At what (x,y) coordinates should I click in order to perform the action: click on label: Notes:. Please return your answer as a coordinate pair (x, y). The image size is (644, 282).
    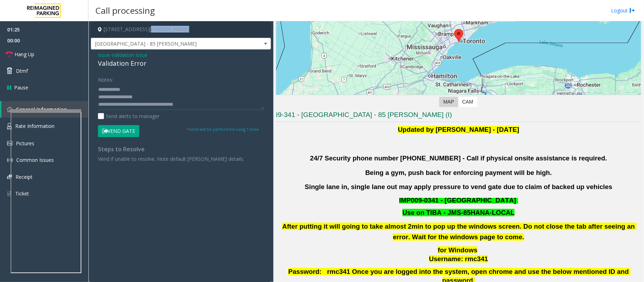
    Looking at the image, I should click on (105, 78).